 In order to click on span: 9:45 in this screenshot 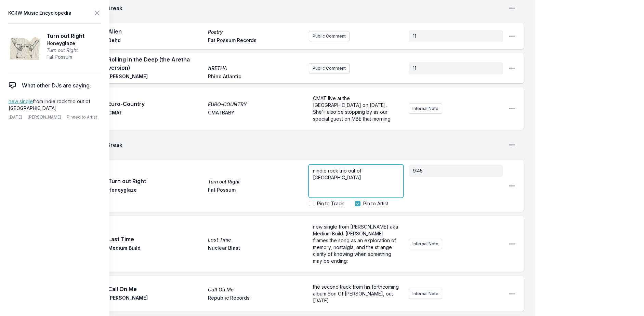, I will do `click(418, 171)`.